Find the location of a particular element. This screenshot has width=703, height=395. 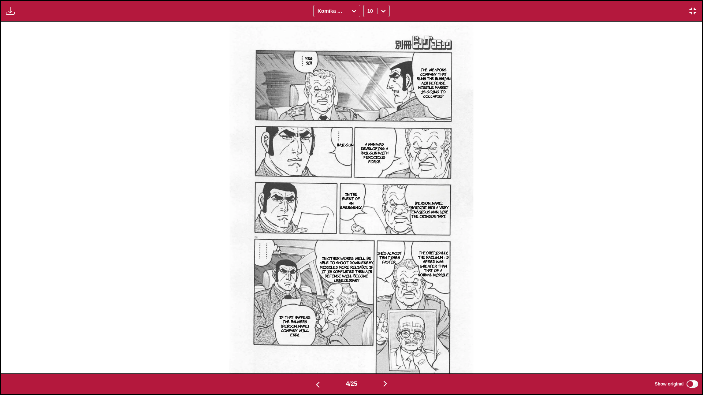

span: Show original is located at coordinates (669, 384).